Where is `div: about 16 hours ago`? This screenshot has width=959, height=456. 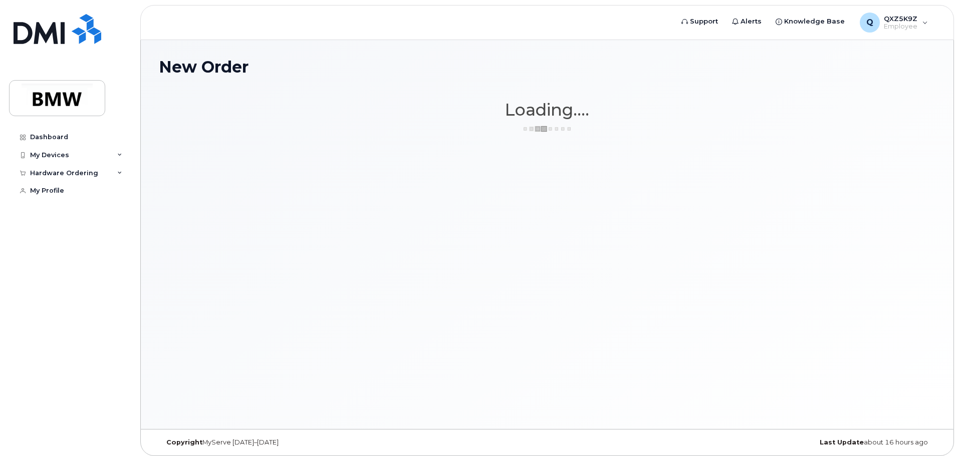
div: about 16 hours ago is located at coordinates (806, 443).